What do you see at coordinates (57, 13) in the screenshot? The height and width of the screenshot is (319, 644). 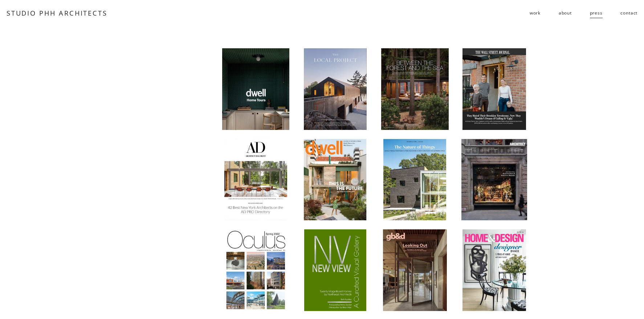 I see `a: STUDIO PHH ARCHITECTS` at bounding box center [57, 13].